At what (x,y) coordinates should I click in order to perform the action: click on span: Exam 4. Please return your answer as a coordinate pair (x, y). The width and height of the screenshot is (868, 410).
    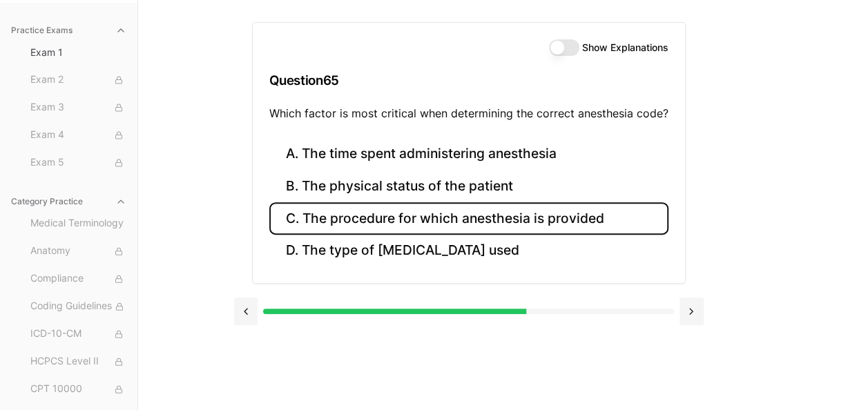
    Looking at the image, I should click on (78, 136).